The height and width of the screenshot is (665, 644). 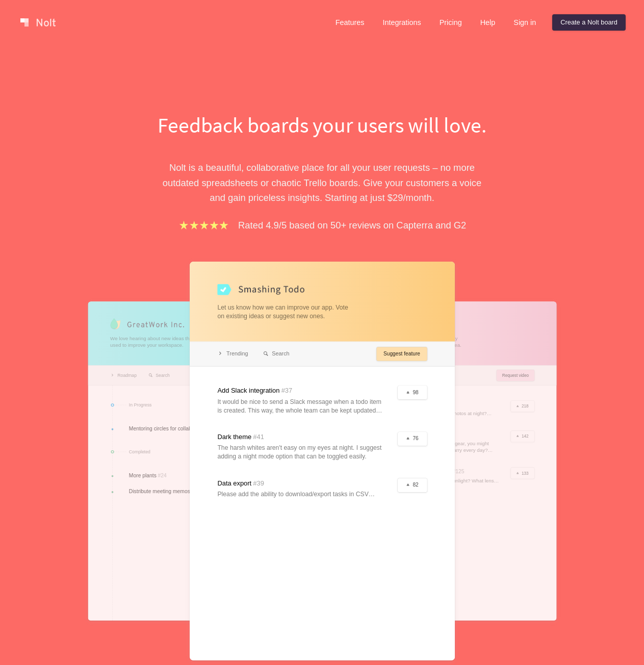 What do you see at coordinates (488, 23) in the screenshot?
I see `a: Help` at bounding box center [488, 23].